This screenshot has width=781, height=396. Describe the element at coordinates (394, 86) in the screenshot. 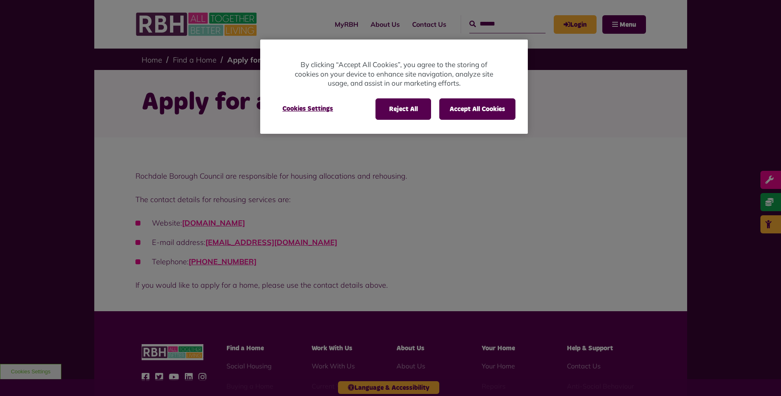

I see `div: Privacy` at that location.